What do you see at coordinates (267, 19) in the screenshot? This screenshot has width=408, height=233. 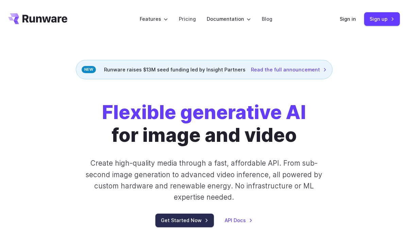 I see `a: Blog` at bounding box center [267, 19].